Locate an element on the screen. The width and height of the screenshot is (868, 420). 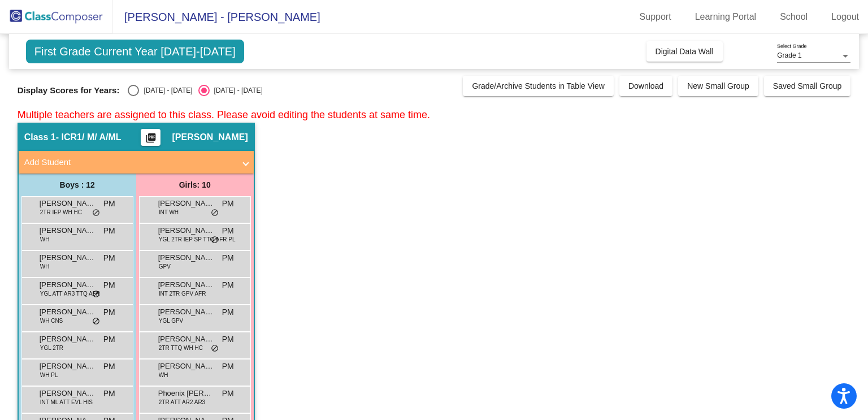
span: WH PL is located at coordinates (49, 374).